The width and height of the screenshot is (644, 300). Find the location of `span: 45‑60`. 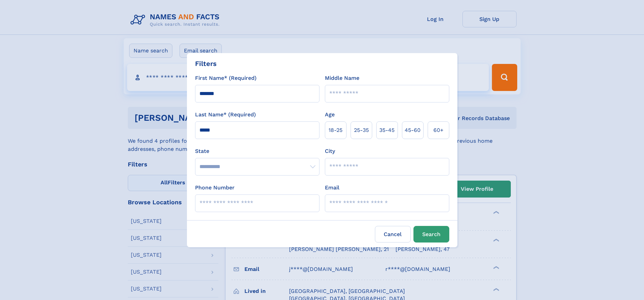

span: 45‑60 is located at coordinates (412, 130).